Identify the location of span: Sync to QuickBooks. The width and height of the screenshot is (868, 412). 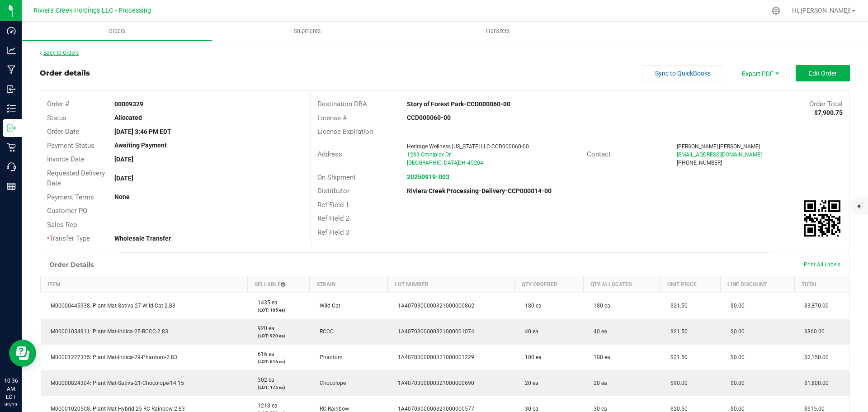
(683, 73).